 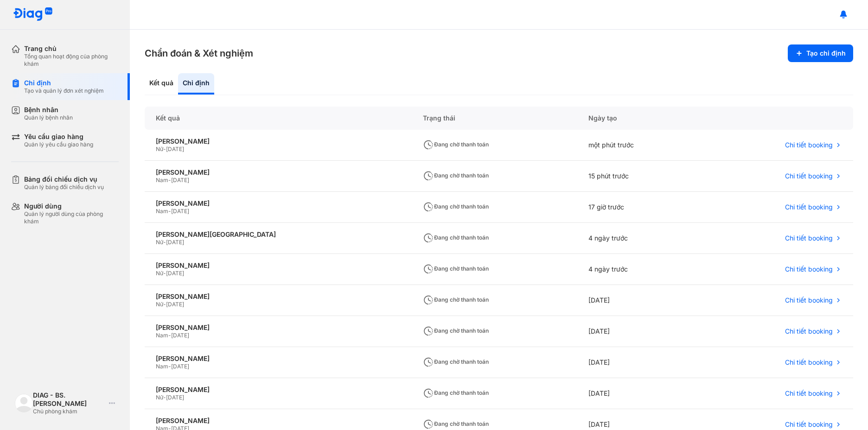 What do you see at coordinates (48, 118) in the screenshot?
I see `div: Quản lý bệnh nhân` at bounding box center [48, 118].